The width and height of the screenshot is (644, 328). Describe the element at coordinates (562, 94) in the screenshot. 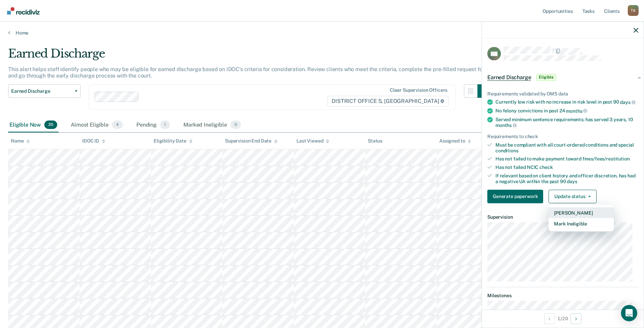

I see `div: Requirements validated by OMS data` at that location.